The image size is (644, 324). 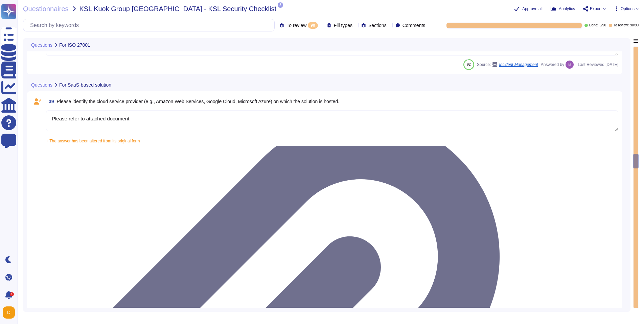 I want to click on span: Comments, so click(x=414, y=25).